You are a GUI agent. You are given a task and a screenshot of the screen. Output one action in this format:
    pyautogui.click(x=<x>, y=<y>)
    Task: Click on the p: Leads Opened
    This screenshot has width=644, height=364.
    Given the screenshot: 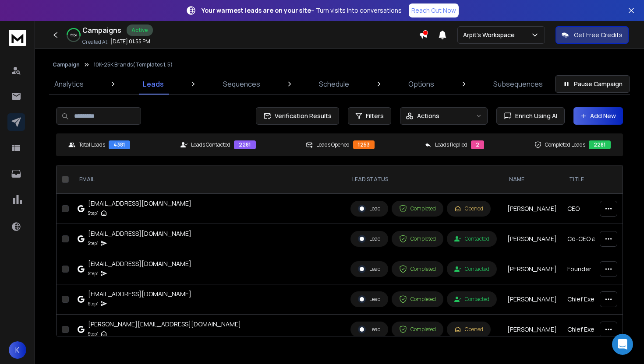 What is the action you would take?
    pyautogui.click(x=333, y=145)
    